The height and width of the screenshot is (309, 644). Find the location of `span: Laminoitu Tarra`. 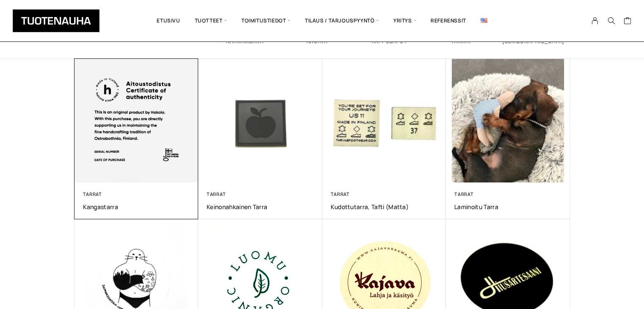

span: Laminoitu Tarra is located at coordinates (507, 206).